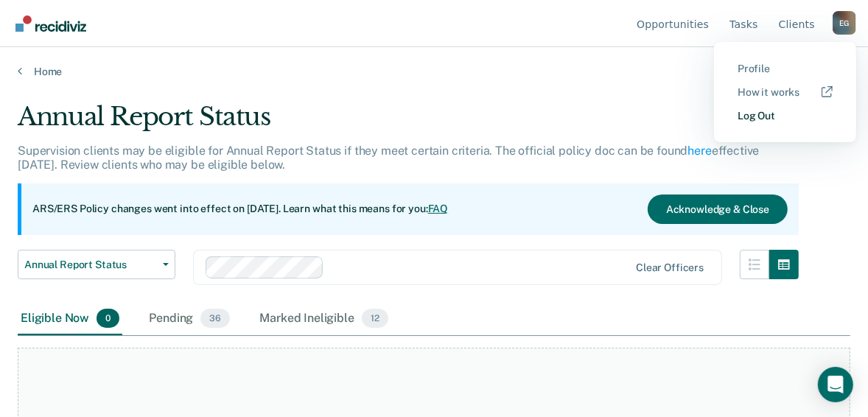 This screenshot has width=868, height=417. Describe the element at coordinates (323, 319) in the screenshot. I see `div: Marked Ineligible12` at that location.